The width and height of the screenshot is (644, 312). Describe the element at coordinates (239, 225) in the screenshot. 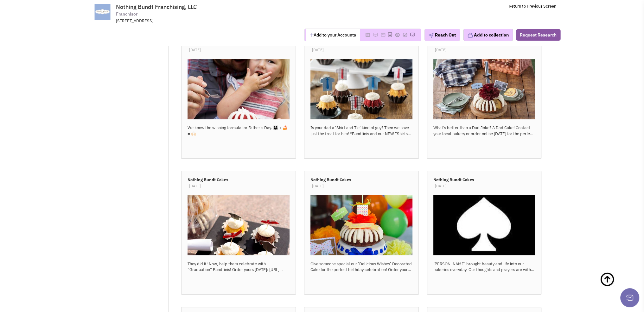

I see `img: rToMf-fbeEyVmgICvqFEOA.jpg` at that location.